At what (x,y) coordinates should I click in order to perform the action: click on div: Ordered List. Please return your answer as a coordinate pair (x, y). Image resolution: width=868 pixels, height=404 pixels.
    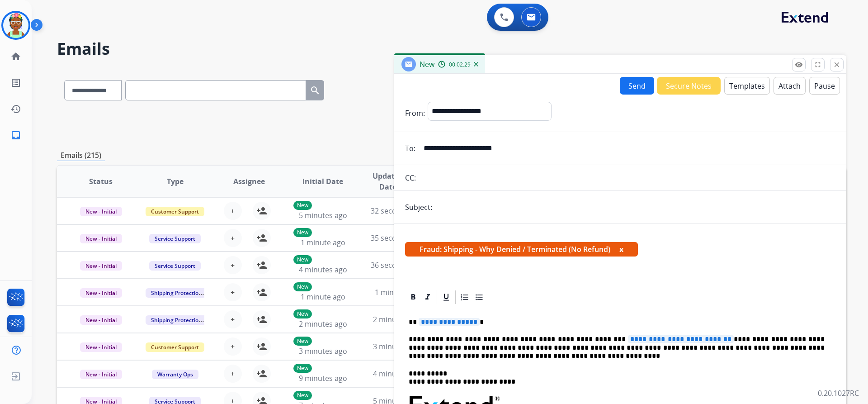
    Looking at the image, I should click on (465, 297).